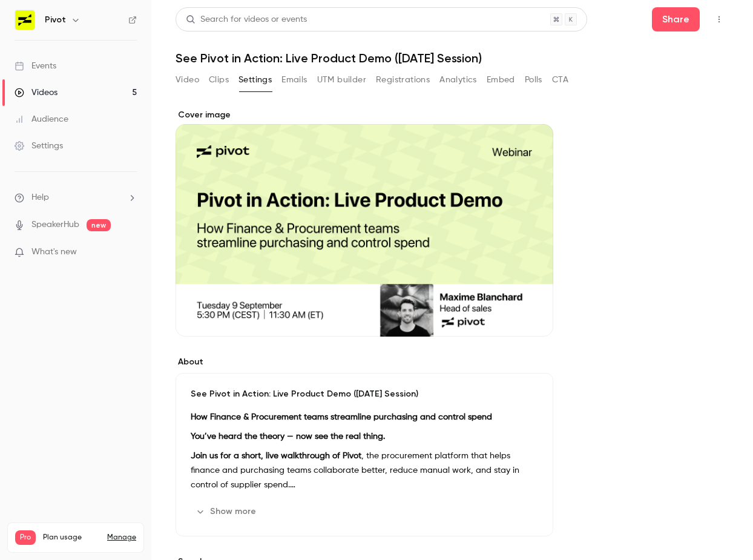 The width and height of the screenshot is (753, 560). Describe the element at coordinates (35, 66) in the screenshot. I see `div: Events` at that location.